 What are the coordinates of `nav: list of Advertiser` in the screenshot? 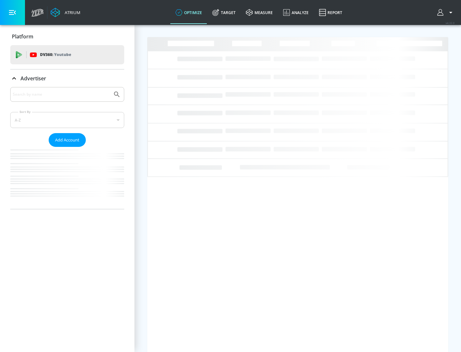 It's located at (67, 178).